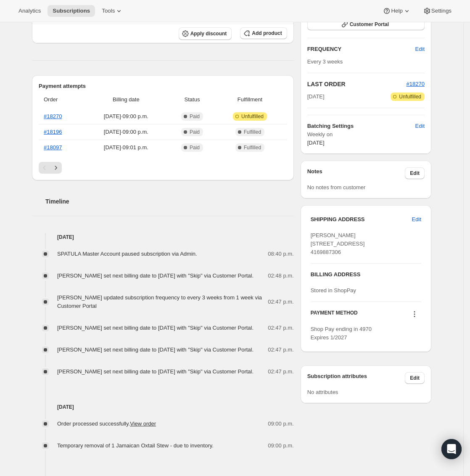  I want to click on span: Weekly on, so click(366, 134).